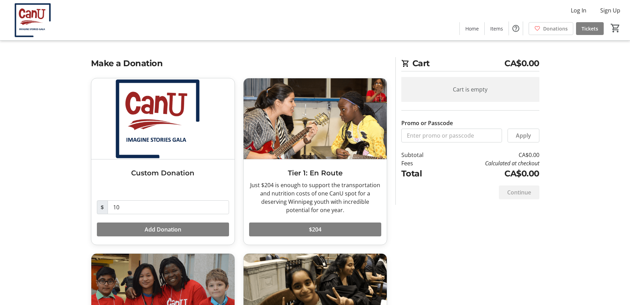  Describe the element at coordinates (163, 229) in the screenshot. I see `button: Add Donation` at that location.